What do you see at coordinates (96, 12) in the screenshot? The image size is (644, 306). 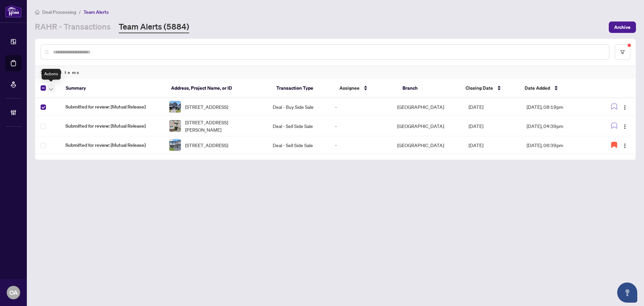 I see `span: Team Alerts` at bounding box center [96, 12].